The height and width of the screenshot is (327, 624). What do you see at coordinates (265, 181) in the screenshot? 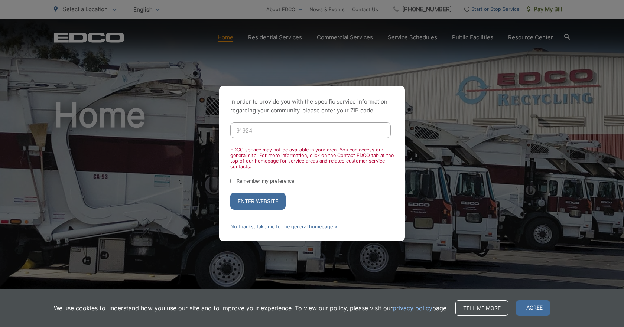
I see `label: Remember my preference` at bounding box center [265, 181].